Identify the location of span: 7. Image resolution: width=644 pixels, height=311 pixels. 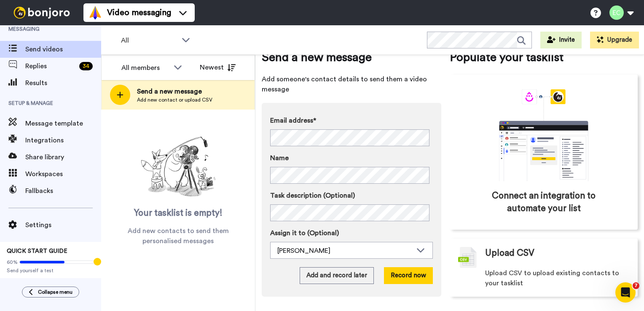
(636, 286).